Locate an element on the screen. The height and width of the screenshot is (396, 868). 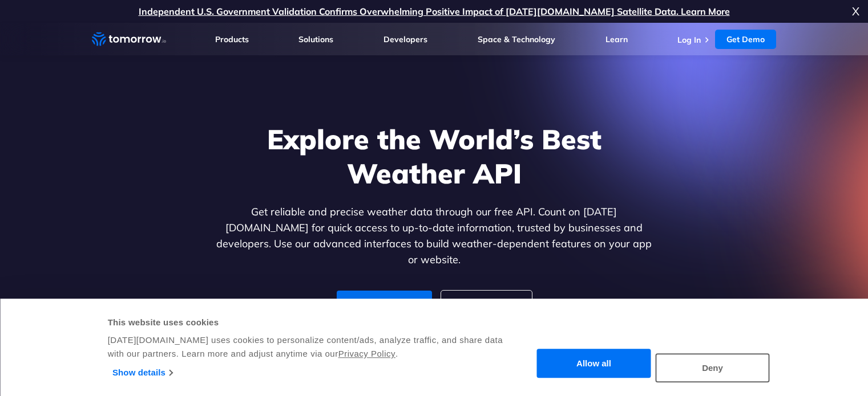
button: Deny is located at coordinates (713, 368).